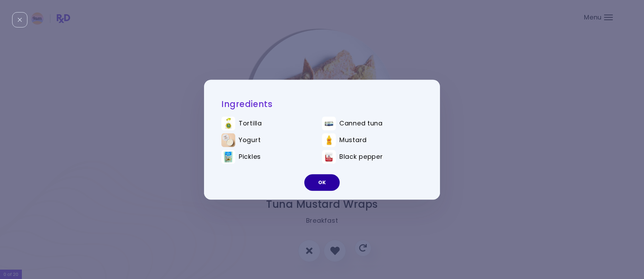 Image resolution: width=644 pixels, height=279 pixels. Describe the element at coordinates (361, 157) in the screenshot. I see `span: Black pepper` at that location.